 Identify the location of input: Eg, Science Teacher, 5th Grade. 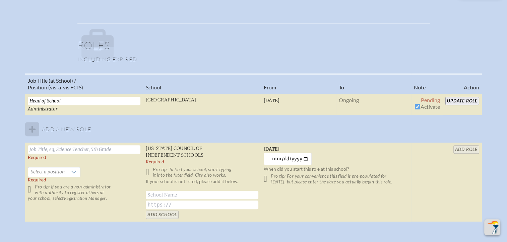
(84, 101).